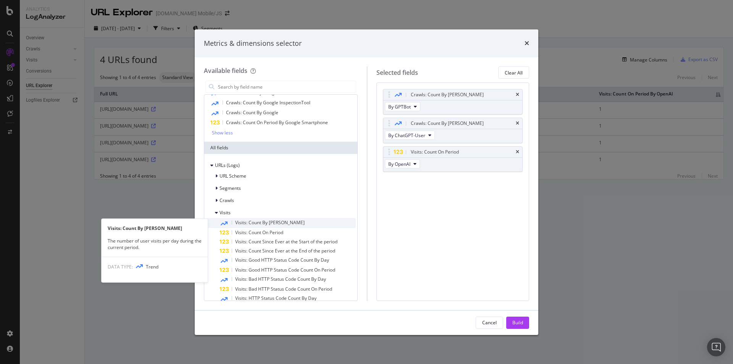 This screenshot has height=364, width=733. What do you see at coordinates (285, 251) in the screenshot?
I see `span: Visits: Count Since Ever at the End of the period` at bounding box center [285, 251].